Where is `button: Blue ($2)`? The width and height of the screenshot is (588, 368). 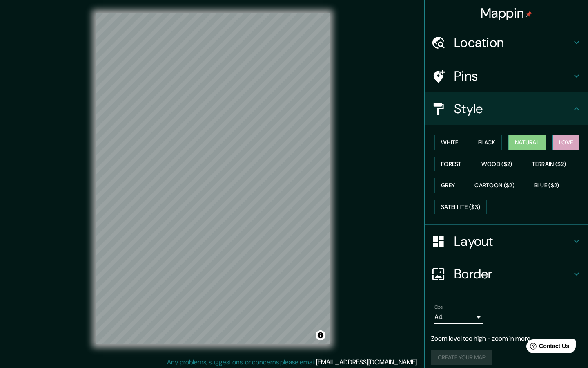 button: Blue ($2) is located at coordinates (547, 185).